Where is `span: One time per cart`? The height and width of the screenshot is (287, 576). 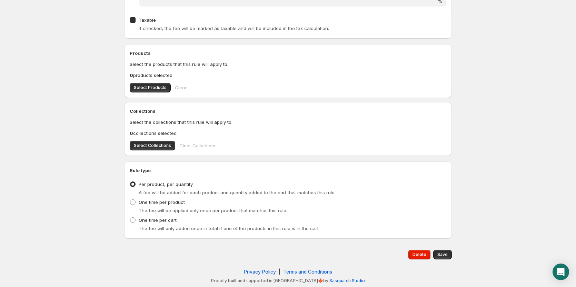
span: One time per cart is located at coordinates (158, 220).